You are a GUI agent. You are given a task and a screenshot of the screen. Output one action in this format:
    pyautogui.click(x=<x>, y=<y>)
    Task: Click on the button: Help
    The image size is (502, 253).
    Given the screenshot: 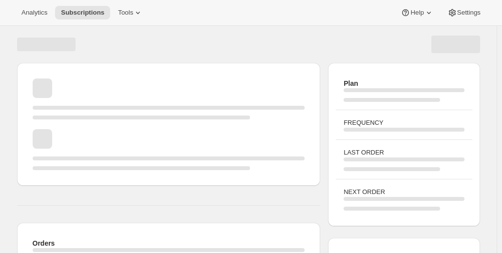 What is the action you would take?
    pyautogui.click(x=417, y=13)
    